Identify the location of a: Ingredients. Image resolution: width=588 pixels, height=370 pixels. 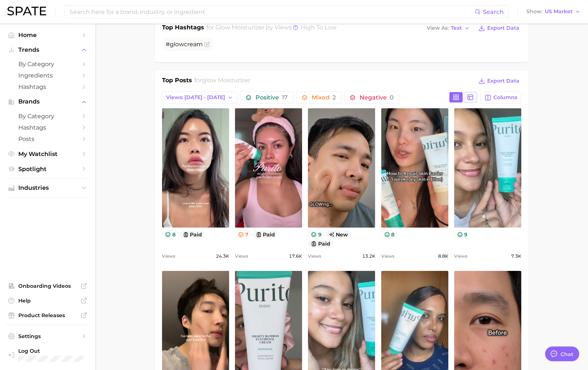
(48, 76).